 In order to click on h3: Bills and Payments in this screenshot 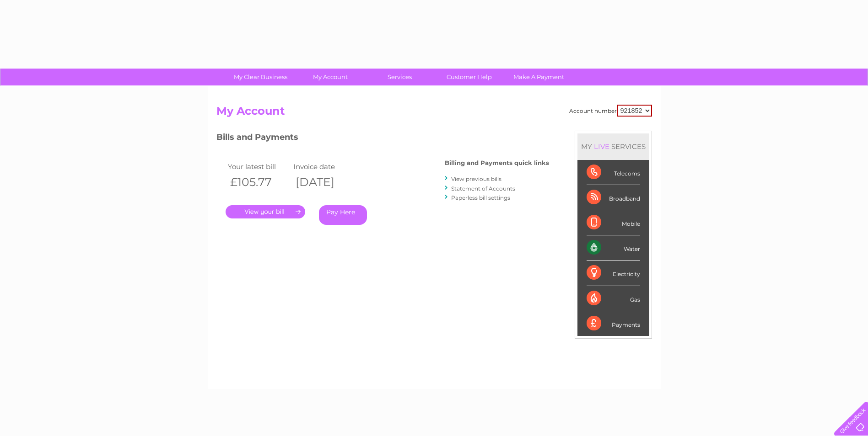, I will do `click(383, 139)`.